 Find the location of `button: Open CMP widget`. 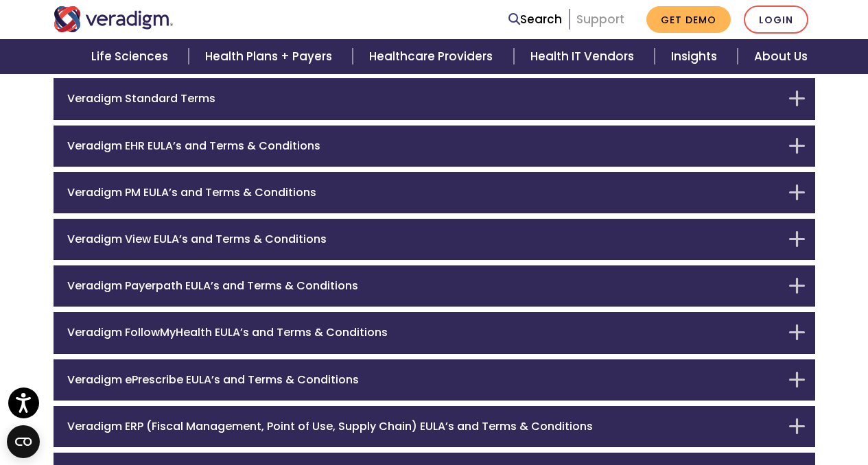

button: Open CMP widget is located at coordinates (23, 442).